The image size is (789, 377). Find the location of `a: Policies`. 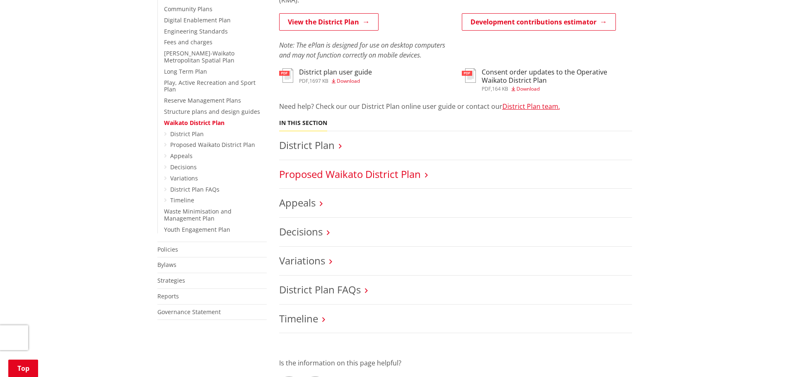

a: Policies is located at coordinates (168, 249).